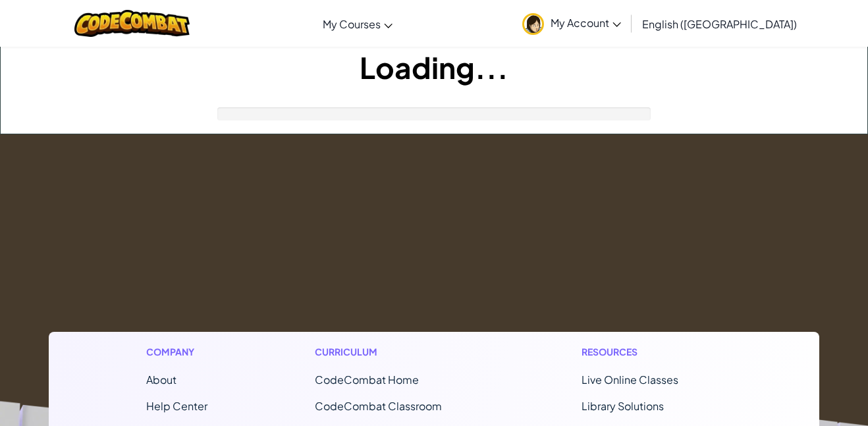  Describe the element at coordinates (132, 23) in the screenshot. I see `img: CodeCombat logo` at that location.